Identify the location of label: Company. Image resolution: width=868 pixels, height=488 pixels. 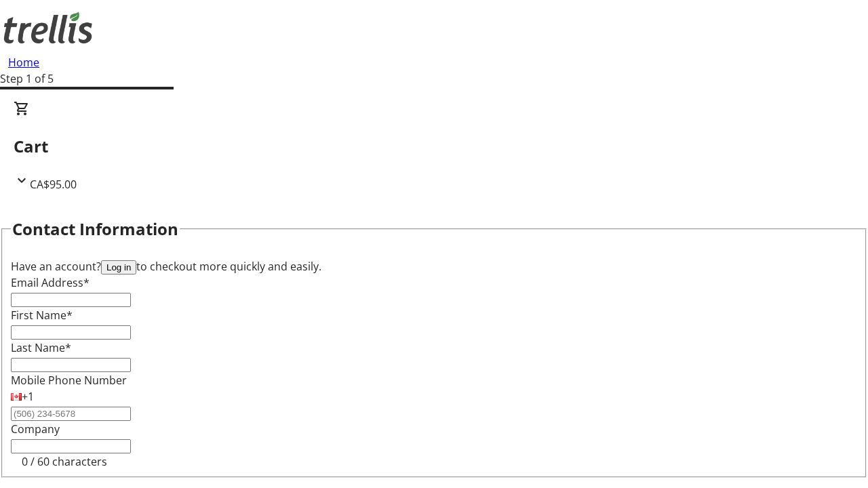
(35, 429).